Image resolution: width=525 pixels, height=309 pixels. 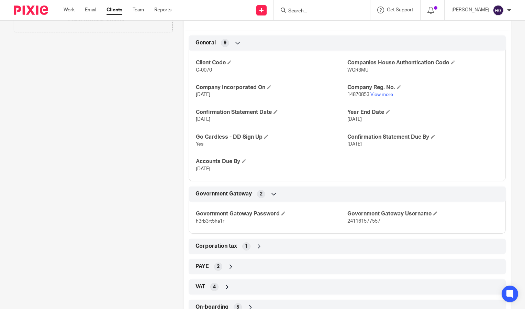 What do you see at coordinates (423, 87) in the screenshot?
I see `h4: Company Reg. No.` at bounding box center [423, 87].